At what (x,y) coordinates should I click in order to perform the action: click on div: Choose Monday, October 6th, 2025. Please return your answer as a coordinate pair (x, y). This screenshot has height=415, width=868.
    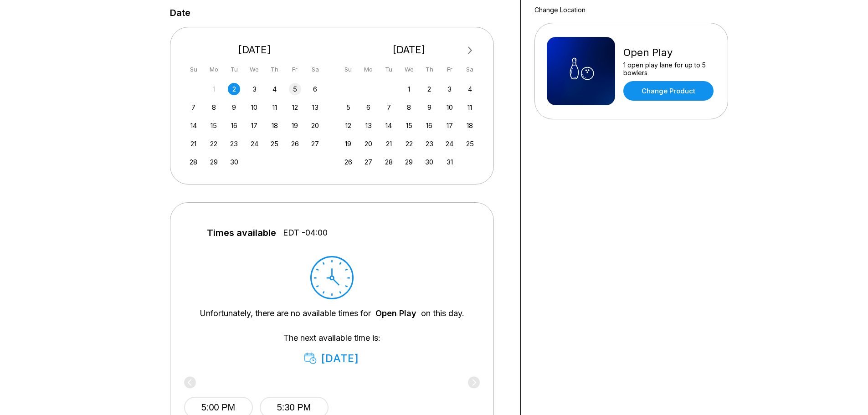
    Looking at the image, I should click on (369, 107).